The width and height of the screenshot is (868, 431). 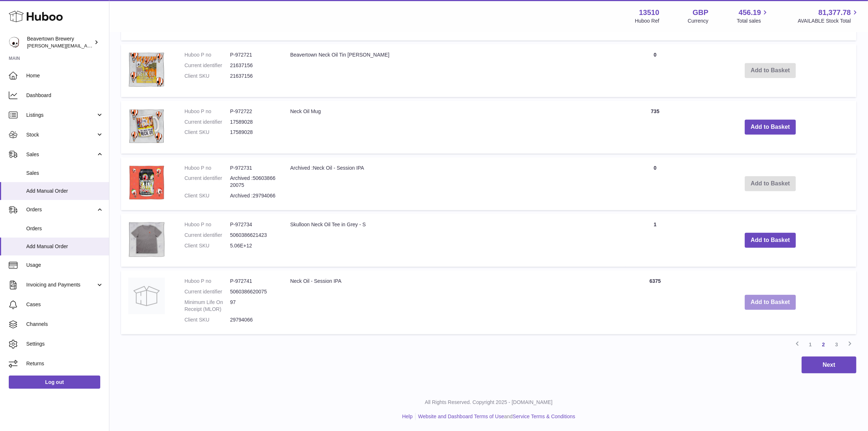 I want to click on a: Service Terms & Conditions, so click(x=544, y=416).